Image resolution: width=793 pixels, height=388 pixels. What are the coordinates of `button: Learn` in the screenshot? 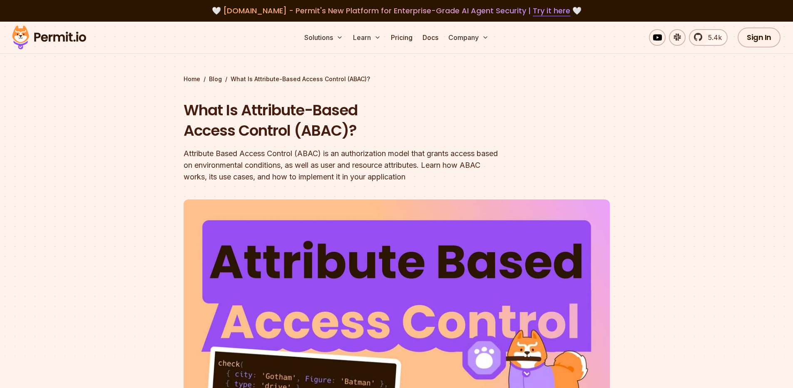 It's located at (367, 37).